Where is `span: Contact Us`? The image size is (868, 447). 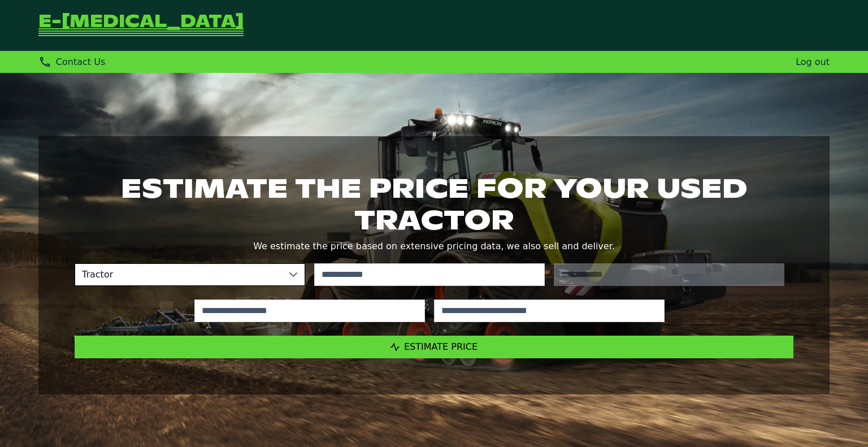
span: Contact Us is located at coordinates (80, 61).